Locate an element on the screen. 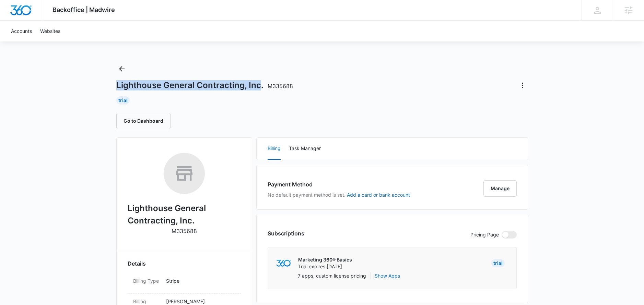 The height and width of the screenshot is (305, 644). button: Show Apps is located at coordinates (387, 276).